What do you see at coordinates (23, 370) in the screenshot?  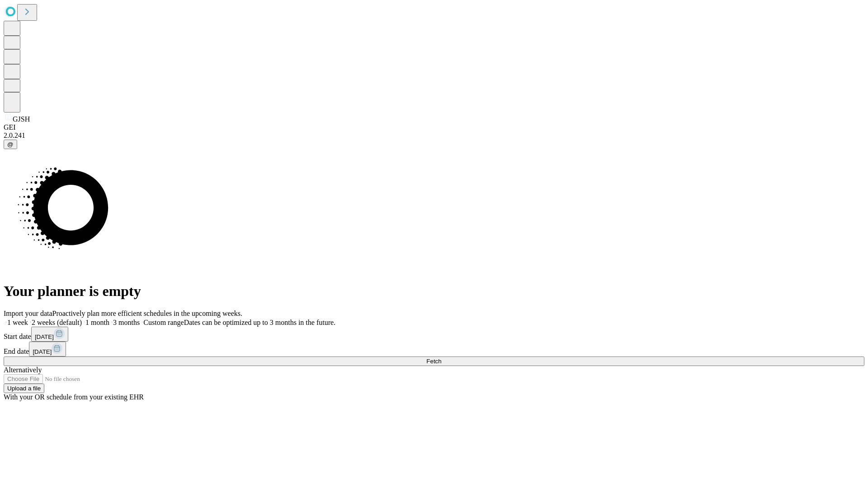 I see `span: Alternatively` at bounding box center [23, 370].